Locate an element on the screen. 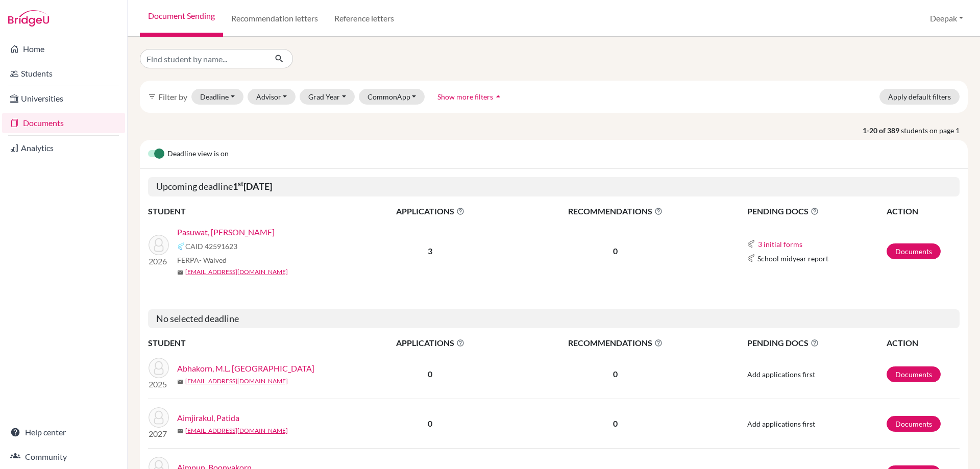 Image resolution: width=980 pixels, height=469 pixels. button: CommonApp is located at coordinates (392, 97).